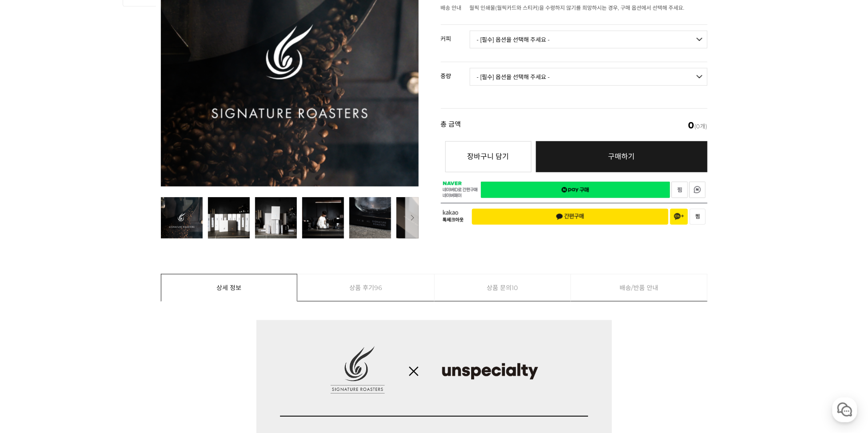 The image size is (868, 433). I want to click on em: 0, so click(692, 125).